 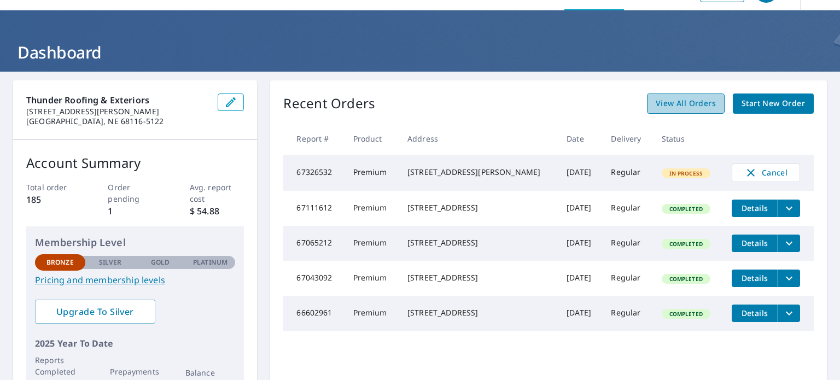 I want to click on th: Date, so click(x=580, y=138).